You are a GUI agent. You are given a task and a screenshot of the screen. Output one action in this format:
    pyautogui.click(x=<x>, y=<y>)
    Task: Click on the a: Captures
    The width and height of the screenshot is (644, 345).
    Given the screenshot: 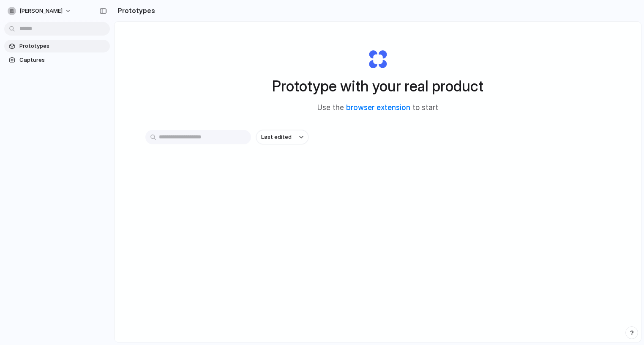 What is the action you would take?
    pyautogui.click(x=57, y=60)
    